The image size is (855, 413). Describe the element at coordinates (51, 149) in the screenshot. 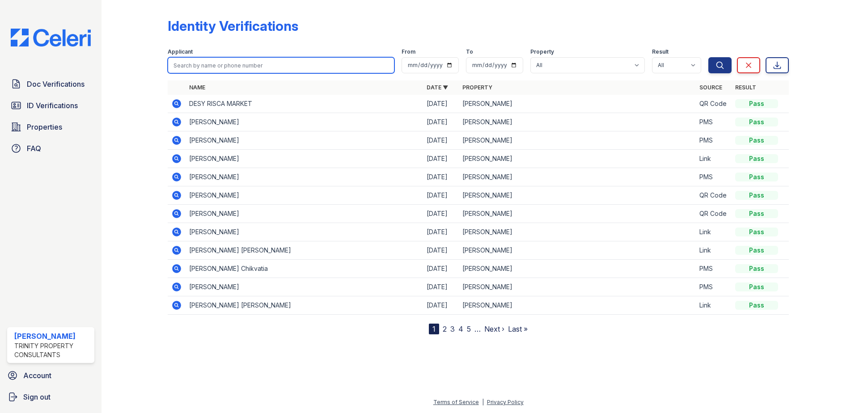

I see `a: FAQ` at that location.